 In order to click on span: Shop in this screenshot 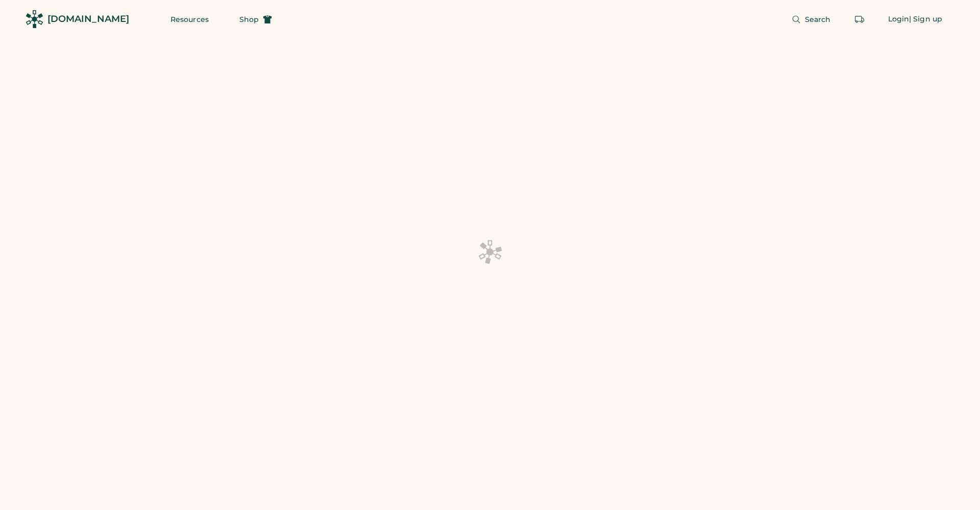, I will do `click(249, 20)`.